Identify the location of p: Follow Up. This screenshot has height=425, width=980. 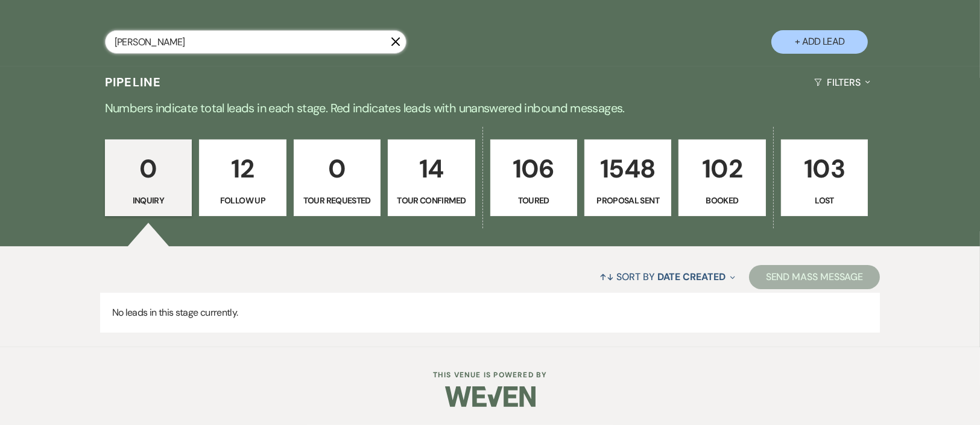
(242, 200).